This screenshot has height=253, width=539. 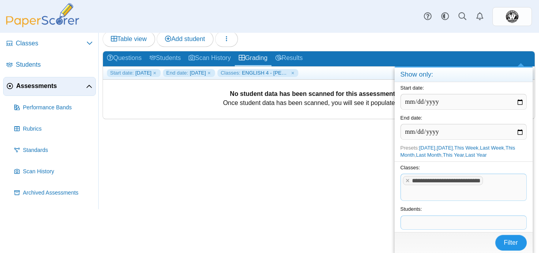 I want to click on a: This Month, so click(x=457, y=151).